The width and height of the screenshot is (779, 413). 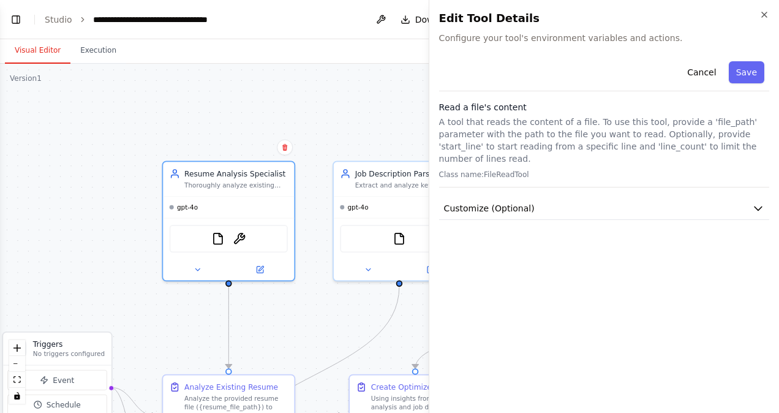 I want to click on nav: breadcrumb, so click(x=138, y=20).